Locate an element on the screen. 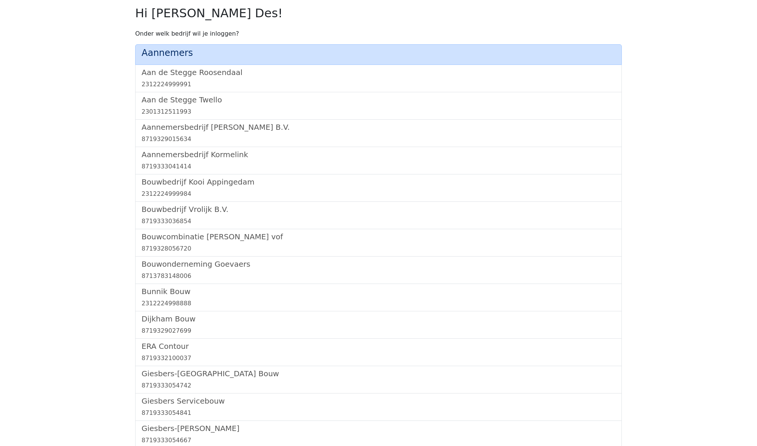 The width and height of the screenshot is (757, 446). h5: Giesbers Servicebouw is located at coordinates (379, 401).